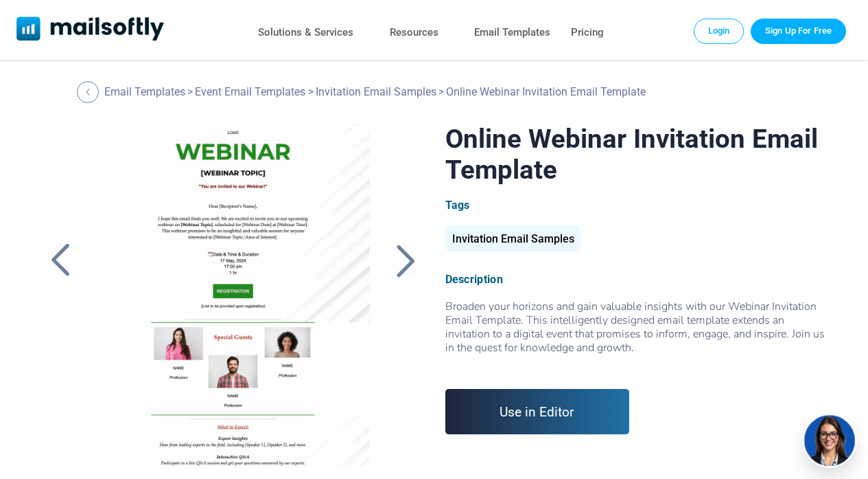 The width and height of the screenshot is (868, 479). I want to click on a: Pricing, so click(587, 32).